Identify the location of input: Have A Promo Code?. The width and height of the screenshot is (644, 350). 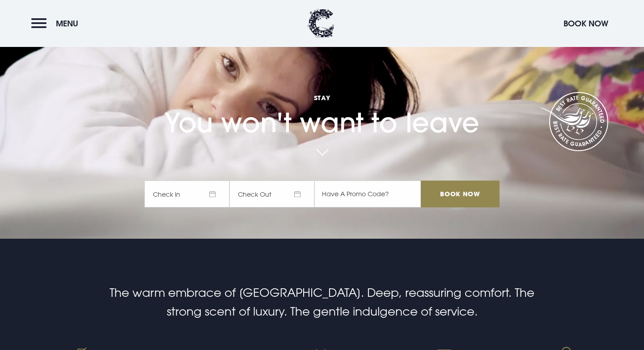
(368, 194).